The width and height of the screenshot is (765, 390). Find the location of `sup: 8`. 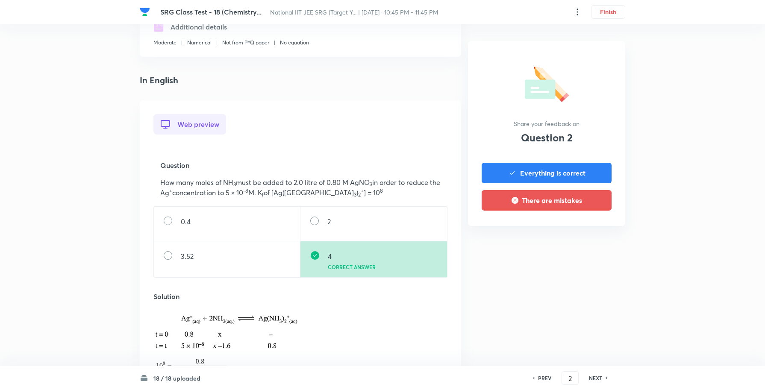

sup: 8 is located at coordinates (381, 191).